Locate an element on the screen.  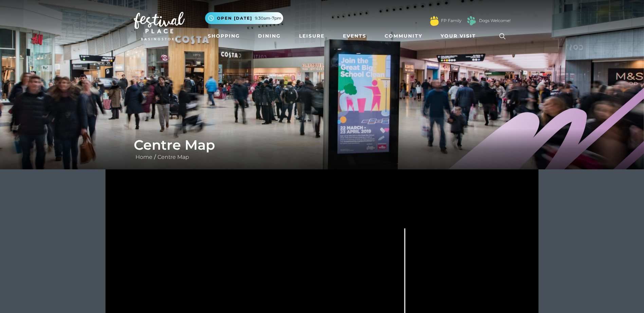
a: Community is located at coordinates (403, 36).